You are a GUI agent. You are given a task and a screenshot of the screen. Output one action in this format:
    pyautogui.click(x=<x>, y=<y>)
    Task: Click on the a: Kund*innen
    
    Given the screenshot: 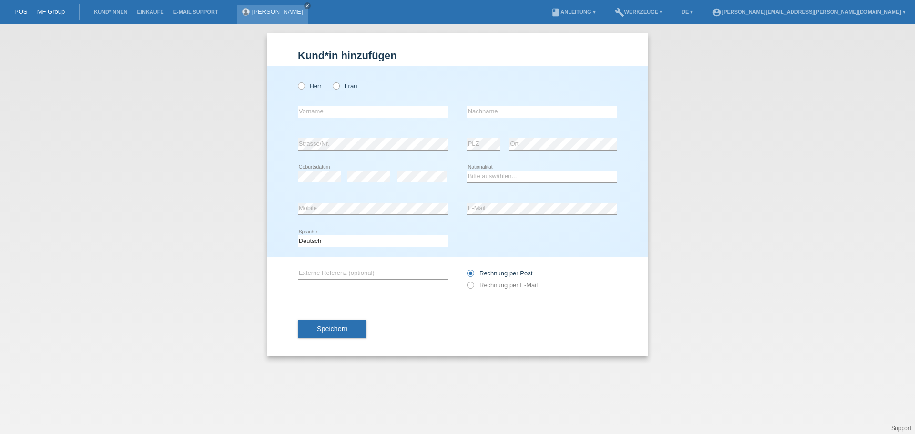 What is the action you would take?
    pyautogui.click(x=111, y=12)
    